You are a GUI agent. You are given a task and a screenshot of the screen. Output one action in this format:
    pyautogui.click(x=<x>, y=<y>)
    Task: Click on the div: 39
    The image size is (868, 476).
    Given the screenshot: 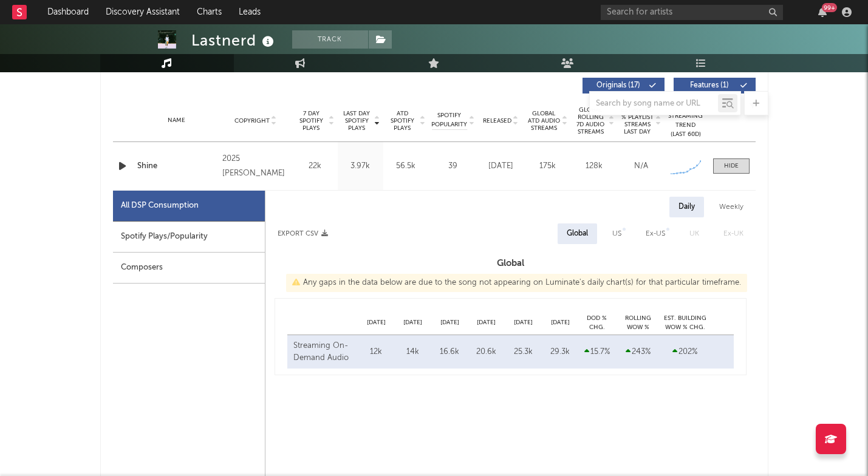 What is the action you would take?
    pyautogui.click(x=453, y=167)
    